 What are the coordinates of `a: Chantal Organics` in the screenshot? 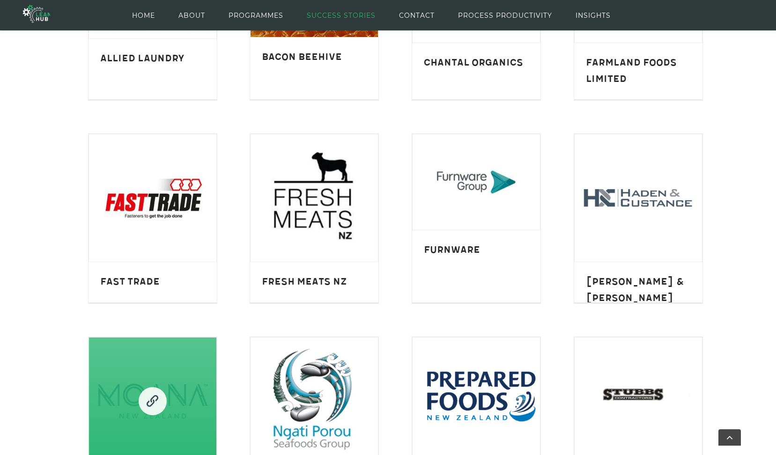 It's located at (473, 63).